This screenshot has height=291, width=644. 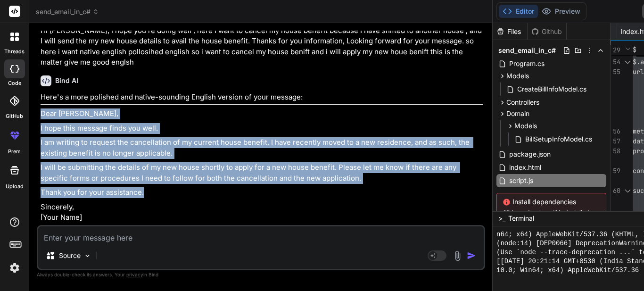 I want to click on span: privacy, so click(x=135, y=275).